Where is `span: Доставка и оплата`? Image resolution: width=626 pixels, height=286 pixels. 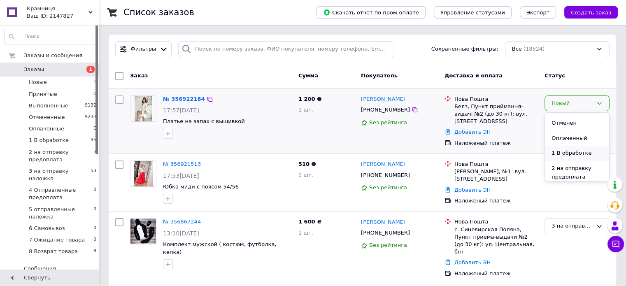 span: Доставка и оплата is located at coordinates (474, 75).